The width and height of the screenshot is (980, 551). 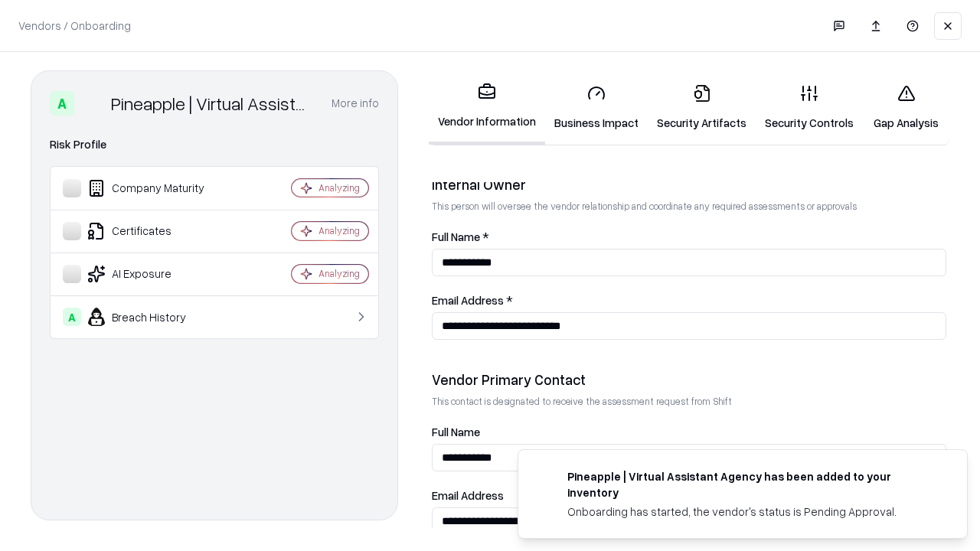 I want to click on a: Gap Analysis, so click(x=905, y=107).